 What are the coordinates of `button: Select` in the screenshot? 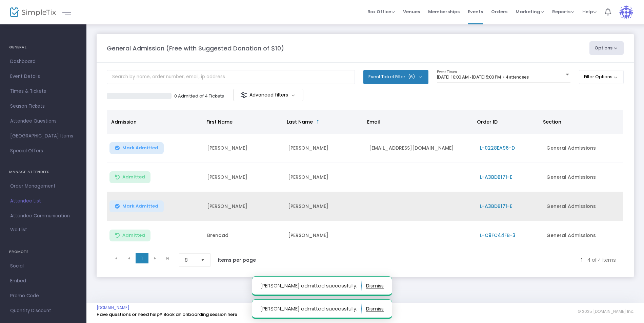 It's located at (203, 260).